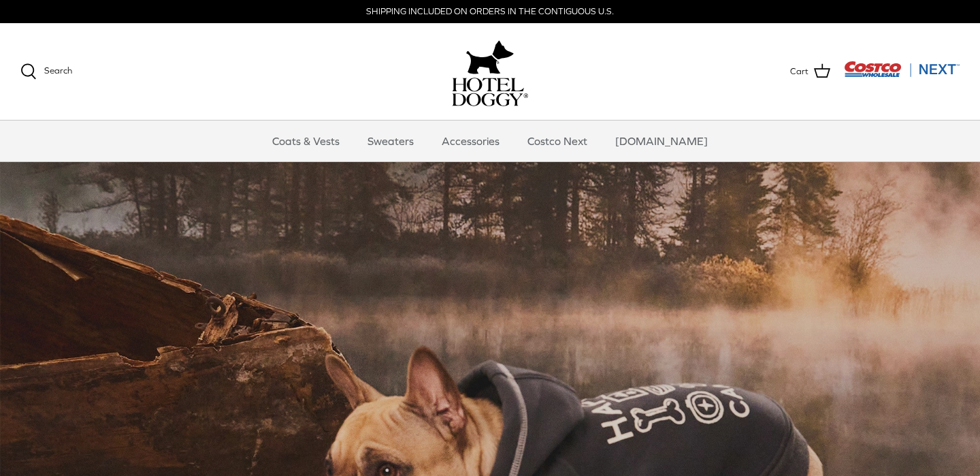 The width and height of the screenshot is (980, 476). Describe the element at coordinates (490, 72) in the screenshot. I see `a: hoteldoggy.com hoteldoggycom` at that location.